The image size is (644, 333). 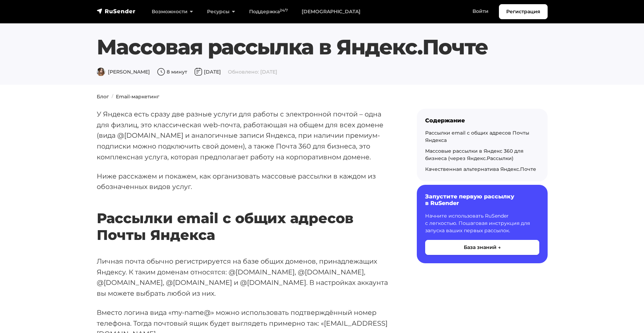 I want to click on a: Возможности, so click(x=173, y=12).